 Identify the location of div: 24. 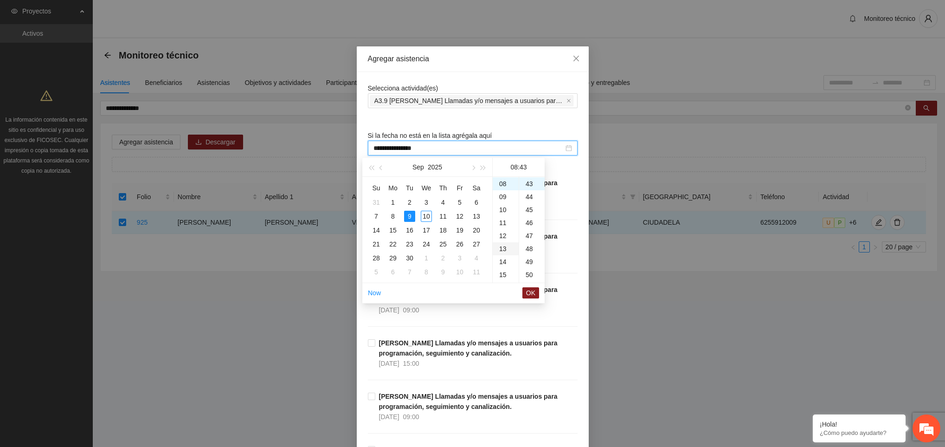
(426, 244).